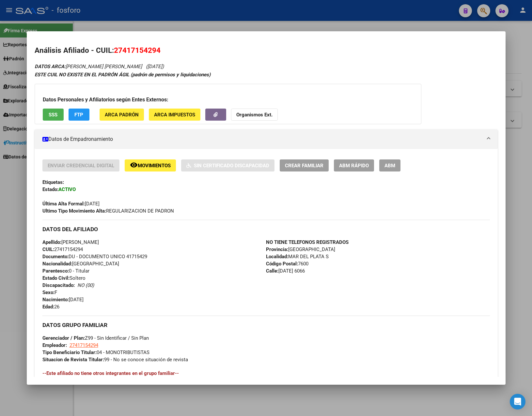 This screenshot has width=532, height=416. Describe the element at coordinates (254, 115) in the screenshot. I see `button: Organismos Ext.` at that location.